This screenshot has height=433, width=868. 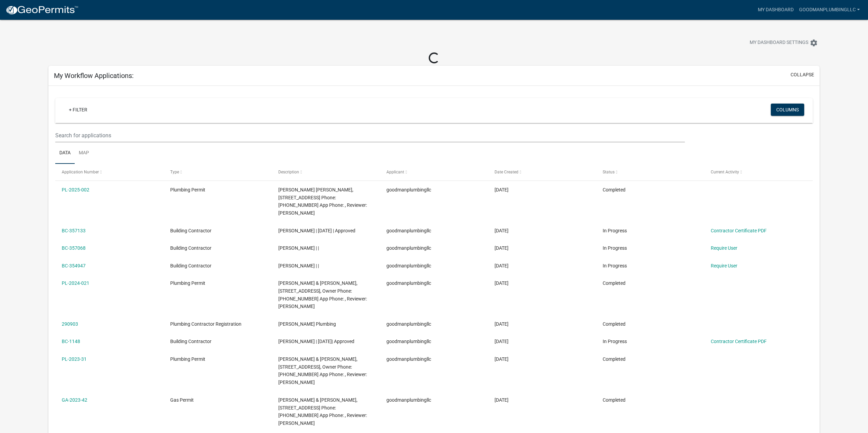 I want to click on h5: My Workflow Applications:, so click(x=93, y=76).